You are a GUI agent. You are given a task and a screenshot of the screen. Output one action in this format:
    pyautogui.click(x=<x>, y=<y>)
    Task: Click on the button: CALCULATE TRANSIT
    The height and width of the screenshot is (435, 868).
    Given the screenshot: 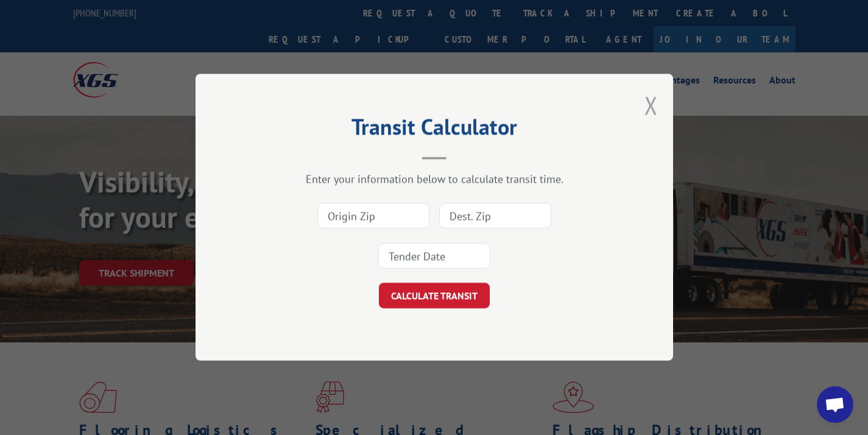 What is the action you would take?
    pyautogui.click(x=435, y=296)
    